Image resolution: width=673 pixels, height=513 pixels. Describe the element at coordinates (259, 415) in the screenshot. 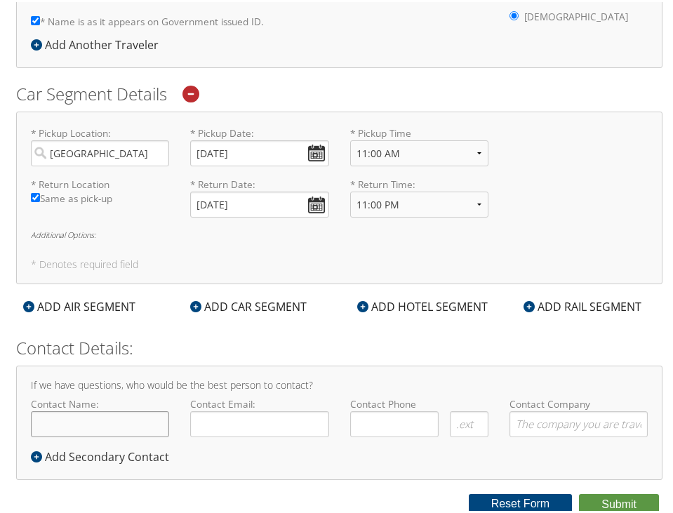

I see `label: Contact Email:` at that location.